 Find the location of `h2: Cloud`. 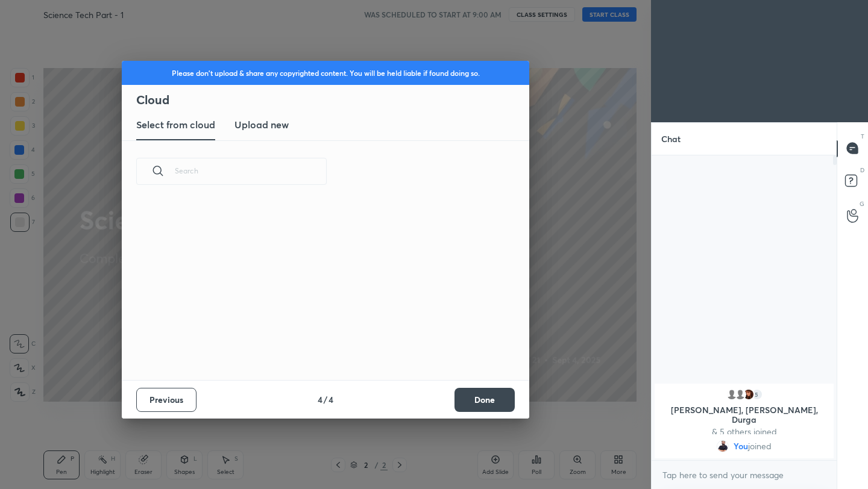

h2: Cloud is located at coordinates (333, 100).